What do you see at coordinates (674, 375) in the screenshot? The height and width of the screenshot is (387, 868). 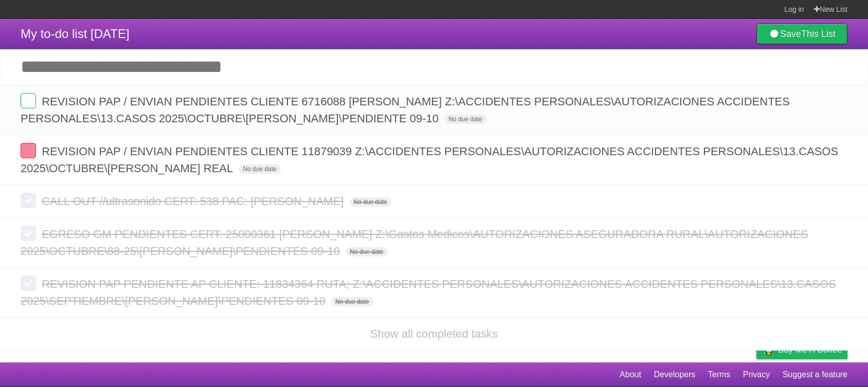 I see `a: Developers` at bounding box center [674, 375].